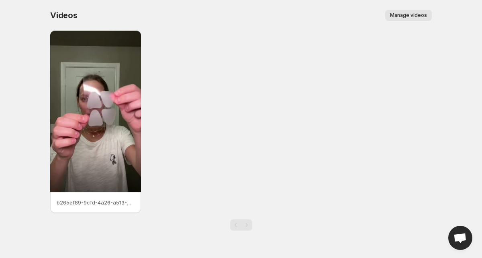  I want to click on div: Open chat, so click(461, 238).